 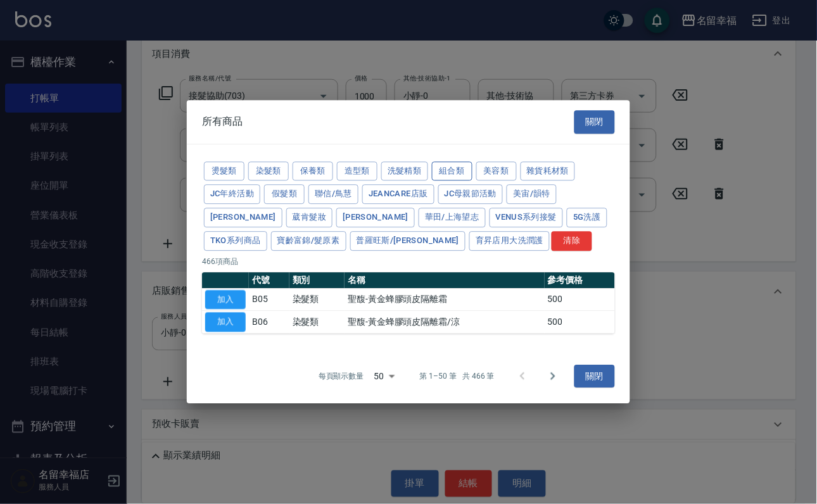 What do you see at coordinates (572, 240) in the screenshot?
I see `button: 清除` at bounding box center [572, 240].